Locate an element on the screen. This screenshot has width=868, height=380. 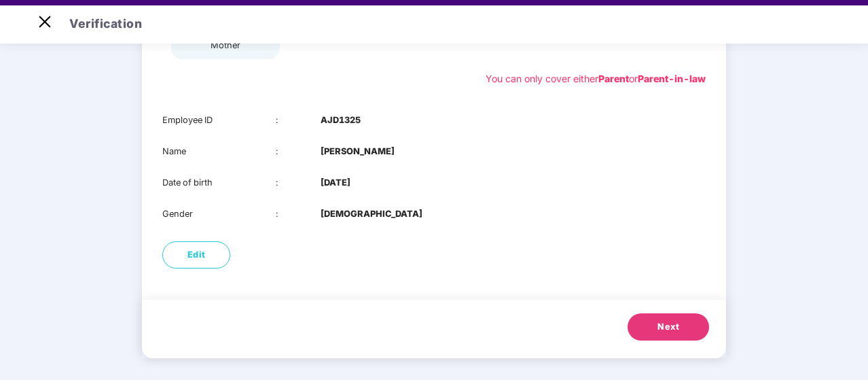
span: Edit is located at coordinates (196, 255).